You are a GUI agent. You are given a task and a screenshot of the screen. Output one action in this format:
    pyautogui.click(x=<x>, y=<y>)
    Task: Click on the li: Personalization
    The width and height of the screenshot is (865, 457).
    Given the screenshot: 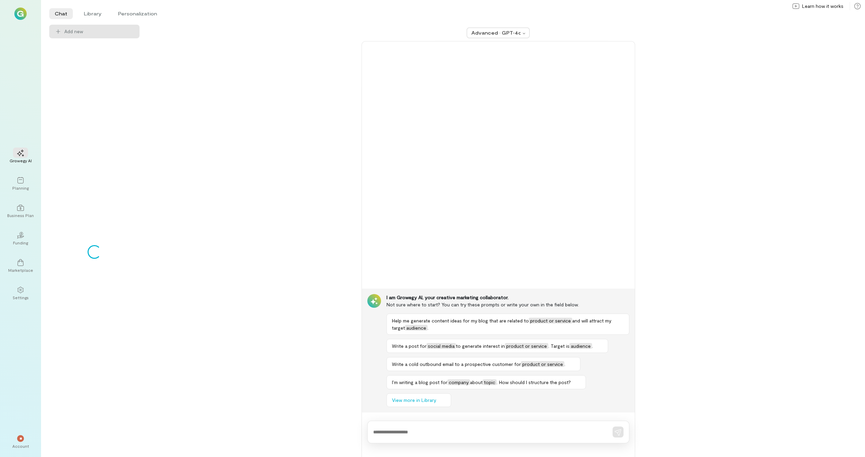 What is the action you would take?
    pyautogui.click(x=137, y=14)
    